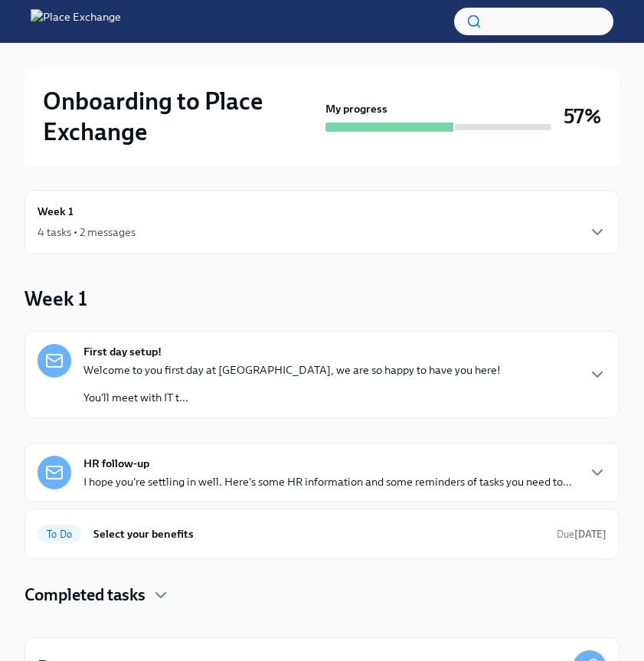 The height and width of the screenshot is (661, 644). I want to click on strong: My progress, so click(356, 108).